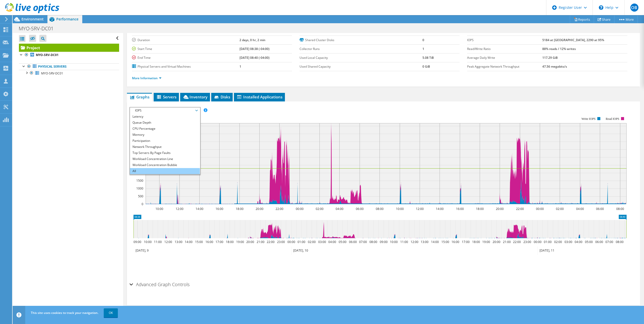 The width and height of the screenshot is (644, 324). What do you see at coordinates (137, 242) in the screenshot?
I see `text: 09:00` at bounding box center [137, 242].